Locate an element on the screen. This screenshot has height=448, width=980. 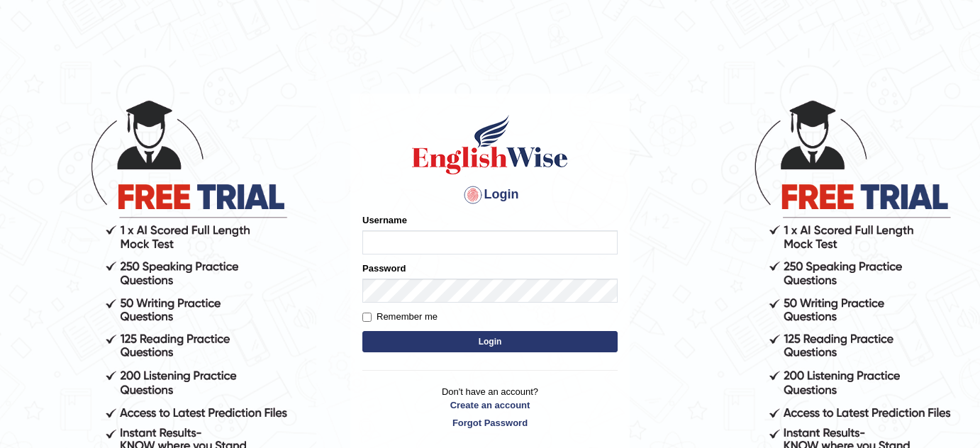
h4: Login is located at coordinates (490, 195).